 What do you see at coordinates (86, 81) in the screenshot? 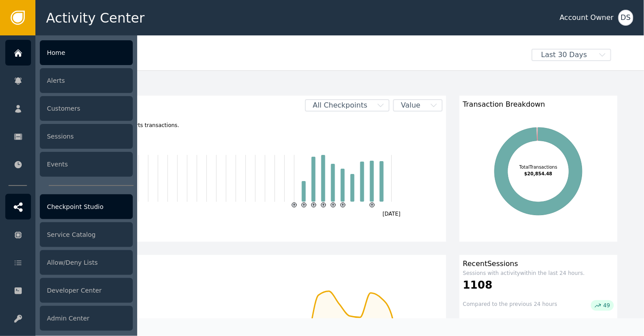
I see `div: Alerts` at bounding box center [86, 81].